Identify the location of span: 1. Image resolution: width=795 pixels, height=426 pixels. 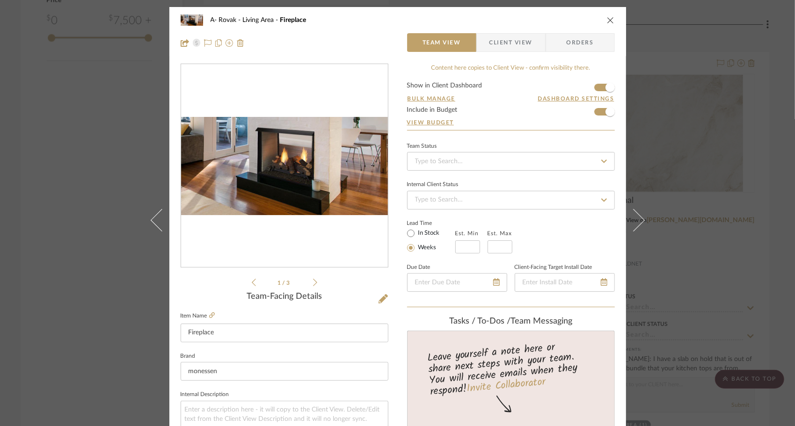
(280, 283).